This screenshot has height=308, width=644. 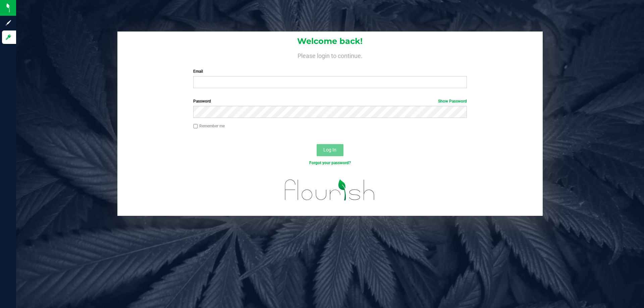 What do you see at coordinates (202, 101) in the screenshot?
I see `span: Password` at bounding box center [202, 101].